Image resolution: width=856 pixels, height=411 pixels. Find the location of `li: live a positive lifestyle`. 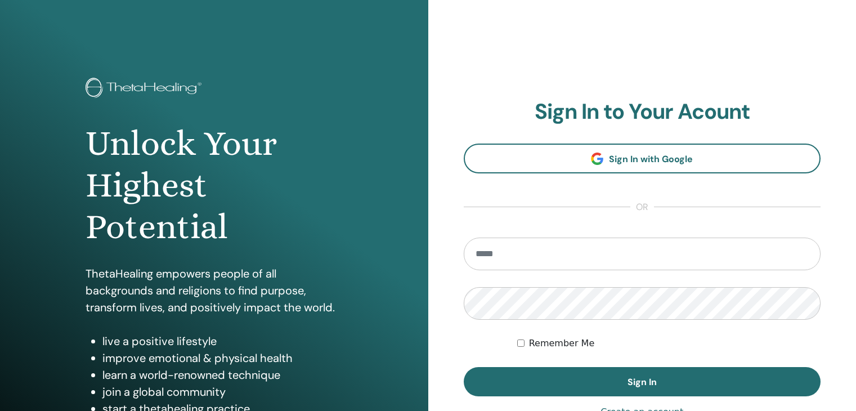

li: live a positive lifestyle is located at coordinates (222, 341).